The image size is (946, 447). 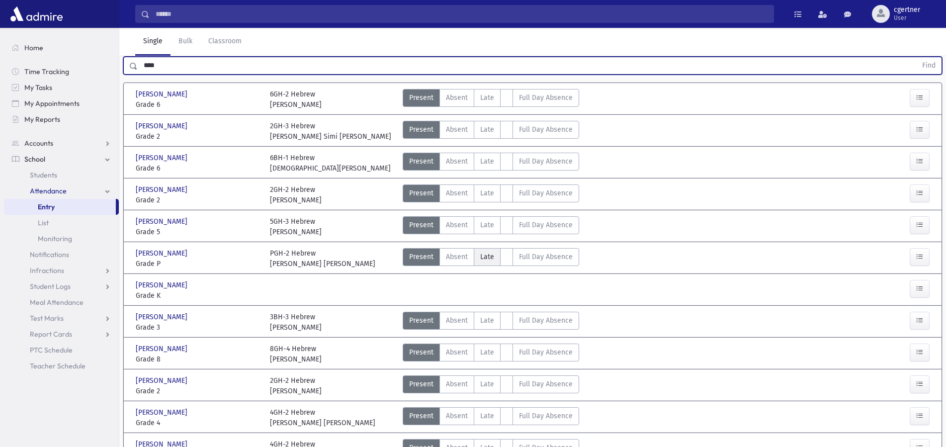 What do you see at coordinates (61, 286) in the screenshot?
I see `a: Student Logs` at bounding box center [61, 286].